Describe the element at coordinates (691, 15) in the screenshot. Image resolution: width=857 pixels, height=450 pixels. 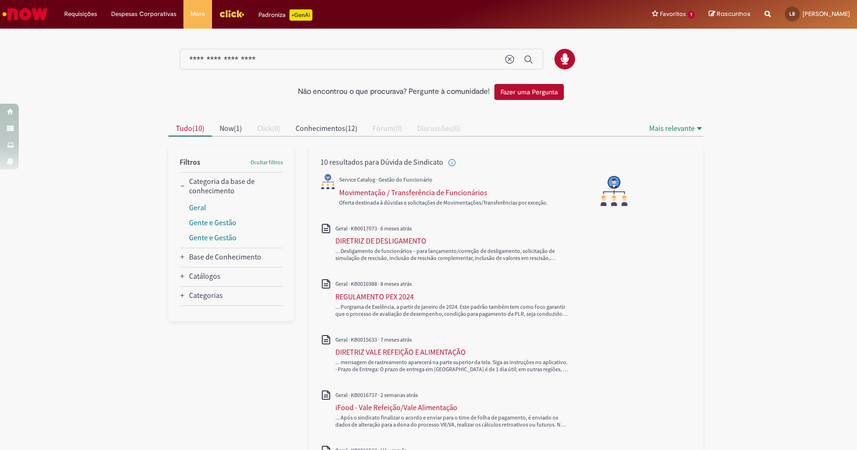
I see `span: 1` at that location.